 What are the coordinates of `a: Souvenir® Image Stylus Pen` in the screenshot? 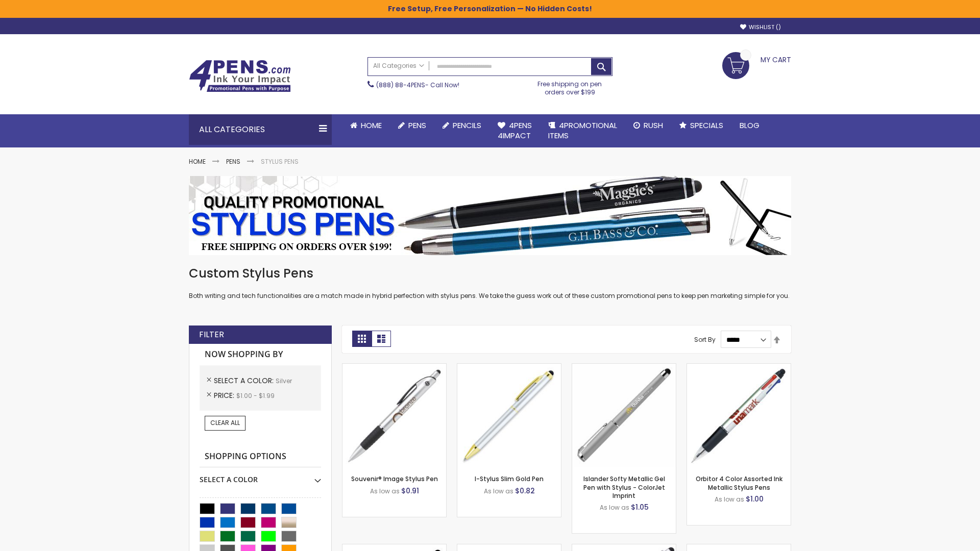 It's located at (395, 479).